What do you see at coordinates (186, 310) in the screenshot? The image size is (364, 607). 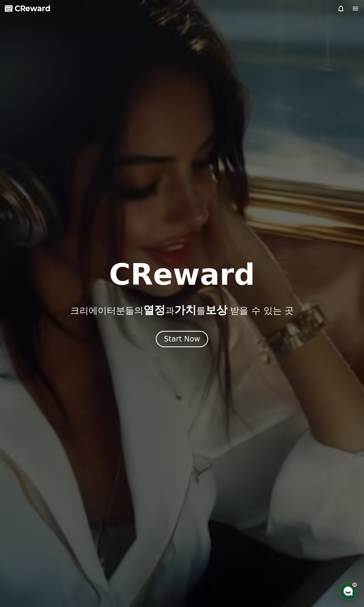 I see `span: 가치` at bounding box center [186, 310].